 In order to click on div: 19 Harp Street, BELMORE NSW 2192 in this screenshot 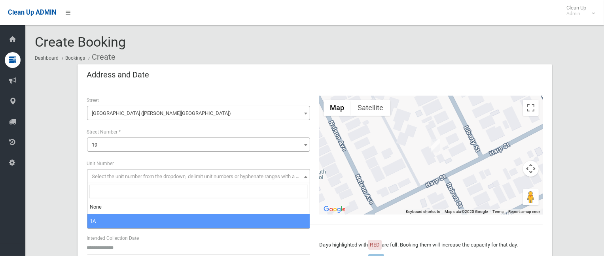, I will do `click(435, 146)`.